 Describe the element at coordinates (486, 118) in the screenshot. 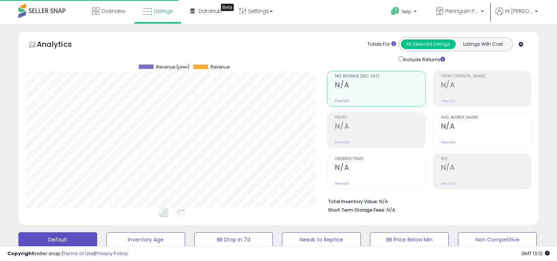

I see `span: Avg. Buybox Share` at that location.